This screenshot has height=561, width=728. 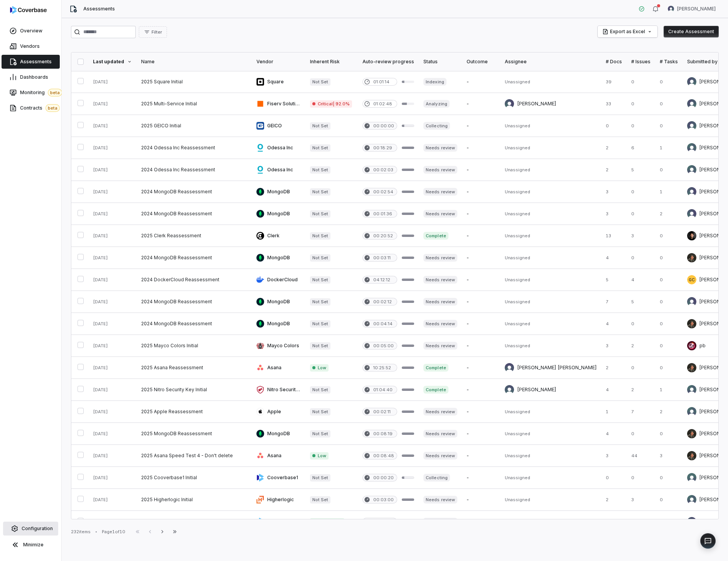 I want to click on a: Assessments, so click(x=31, y=62).